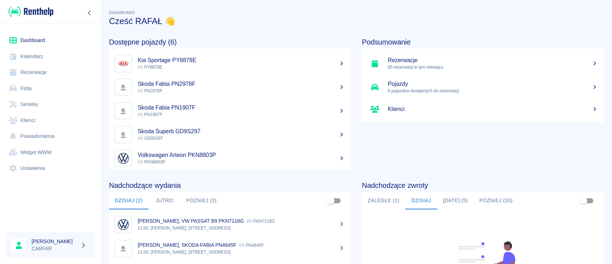  Describe the element at coordinates (252, 245) in the screenshot. I see `p: PN4645F` at that location.